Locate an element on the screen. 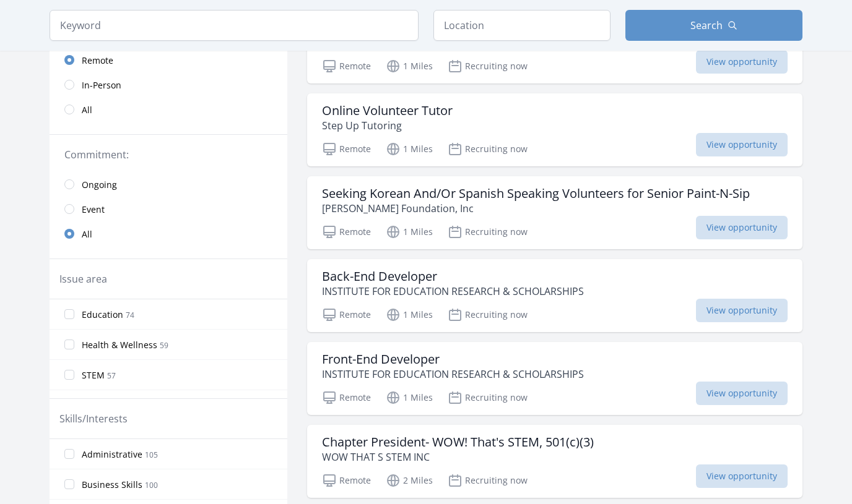 The height and width of the screenshot is (504, 852). span: Event is located at coordinates (93, 210).